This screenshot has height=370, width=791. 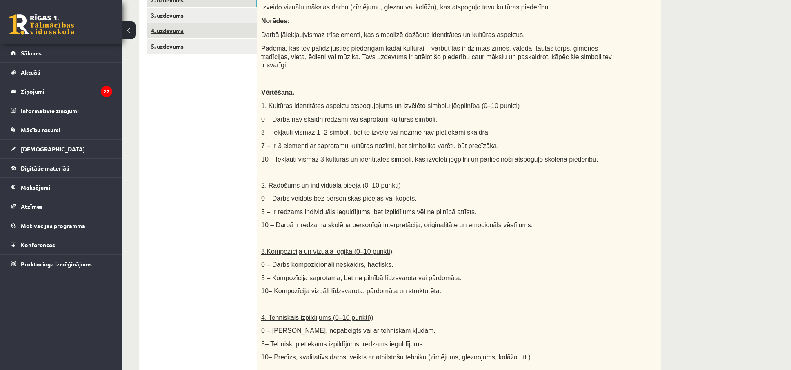 I want to click on span: Darbā jāiekļauj elementi, kas simbolizē dažādus identitātes un kultūras aspektus., so click(x=393, y=35).